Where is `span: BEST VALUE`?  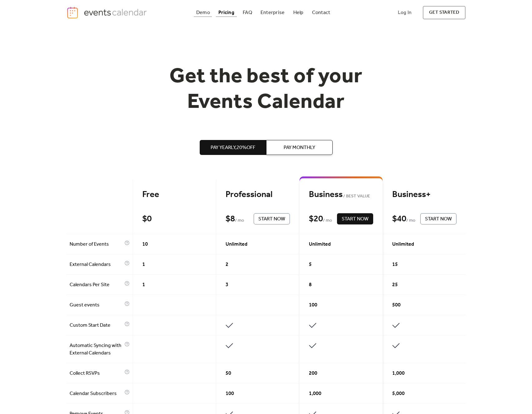 span: BEST VALUE is located at coordinates (357, 196).